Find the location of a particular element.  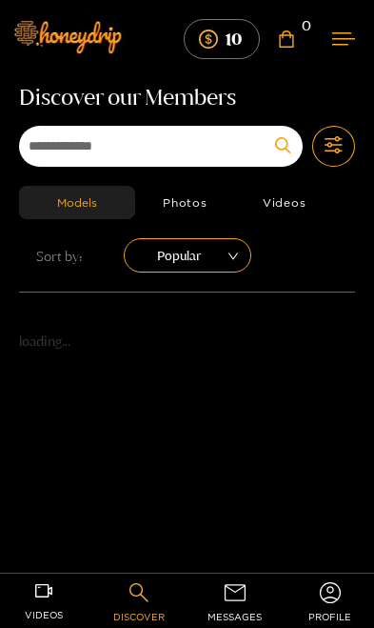

button: Videos is located at coordinates (285, 202).